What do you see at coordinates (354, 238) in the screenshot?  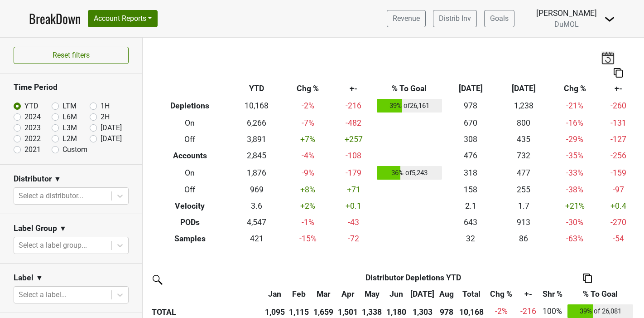 I see `td: -72` at bounding box center [354, 238].